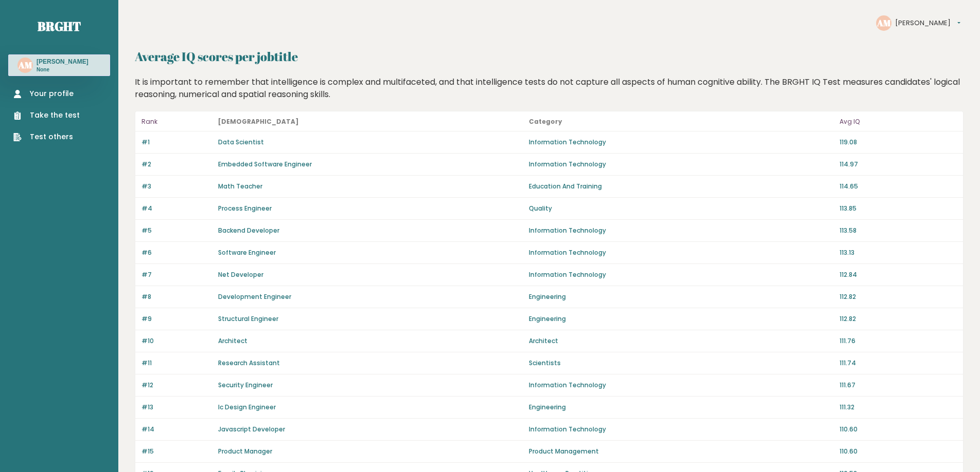  I want to click on p: #3, so click(176, 187).